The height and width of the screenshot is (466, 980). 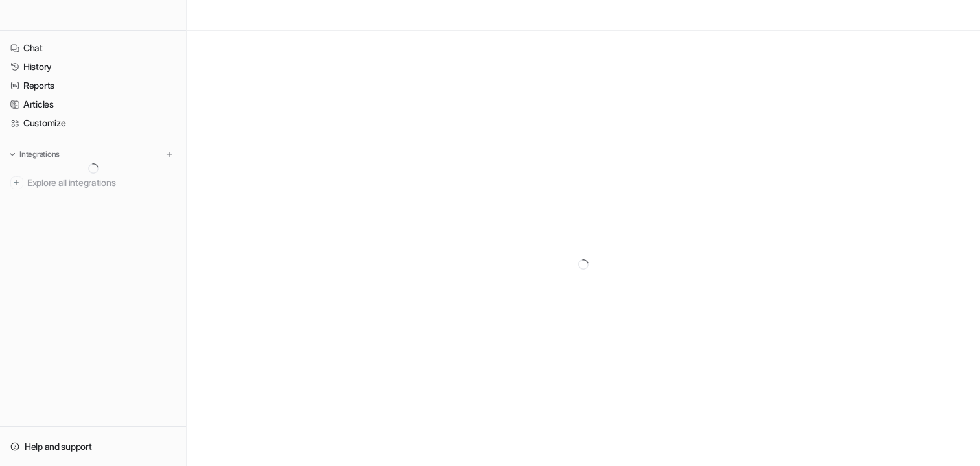 I want to click on a: History, so click(x=93, y=67).